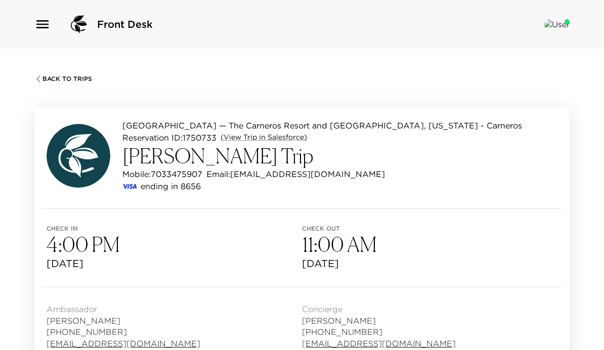  I want to click on p: Mobile: 7033475907, so click(162, 174).